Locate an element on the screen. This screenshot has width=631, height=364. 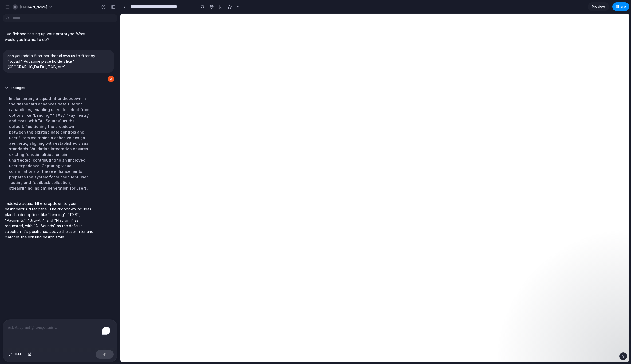
span: Edit is located at coordinates (18, 354).